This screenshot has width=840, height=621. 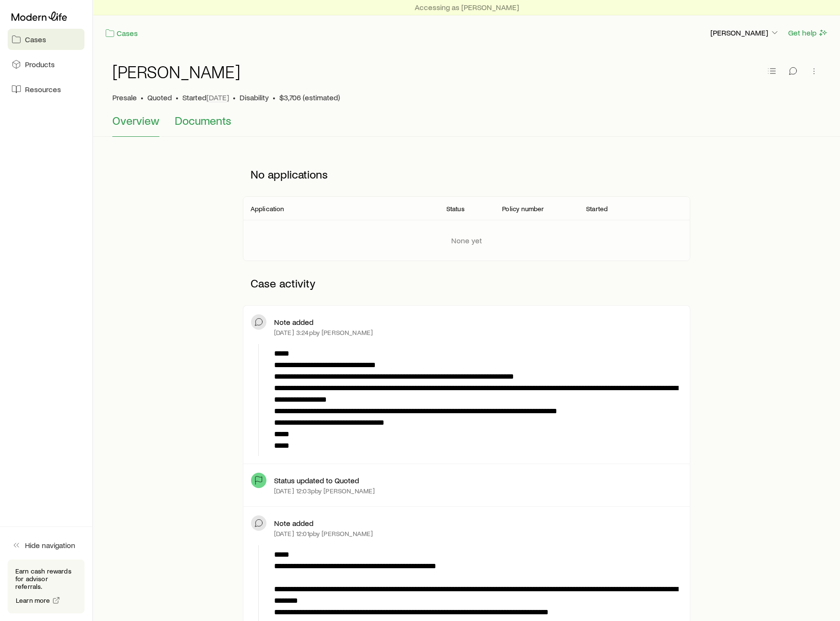 I want to click on span: Quoted, so click(x=160, y=97).